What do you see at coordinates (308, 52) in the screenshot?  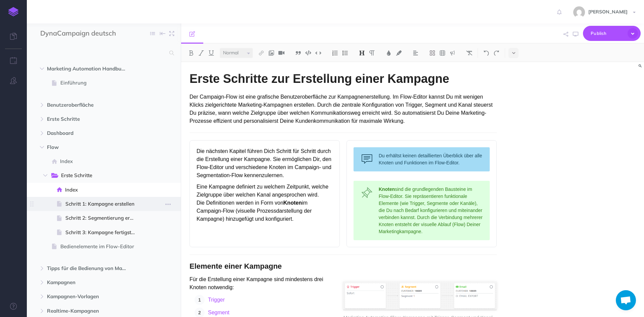 I see `img: Code block button` at bounding box center [308, 52].